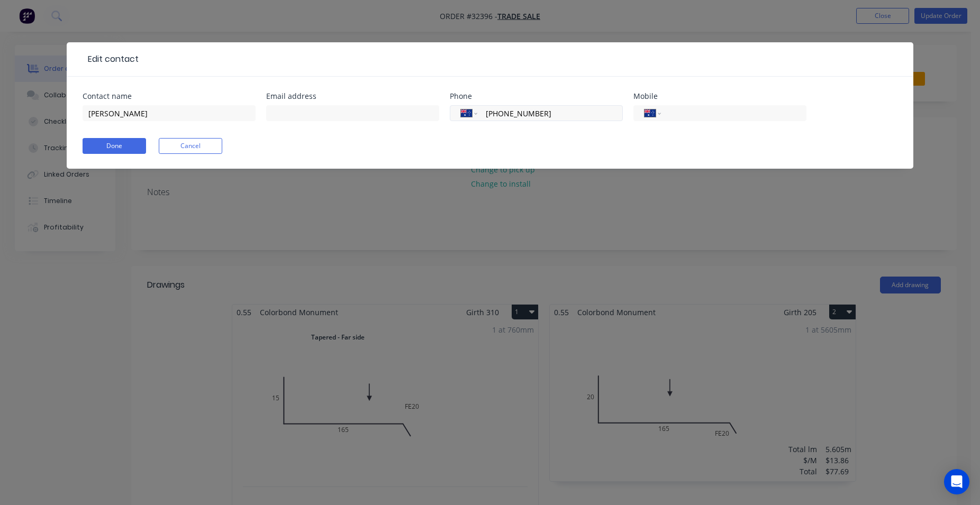  Describe the element at coordinates (190, 146) in the screenshot. I see `button: Cancel` at that location.